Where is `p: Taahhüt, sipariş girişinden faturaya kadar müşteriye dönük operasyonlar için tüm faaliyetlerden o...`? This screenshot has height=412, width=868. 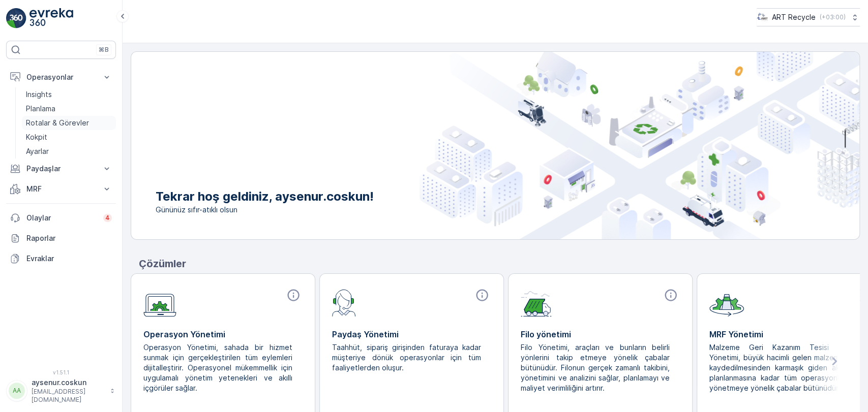 p: Taahhüt, sipariş girişinden faturaya kadar müşteriye dönük operasyonlar için tüm faaliyetlerden o... is located at coordinates (407, 358).